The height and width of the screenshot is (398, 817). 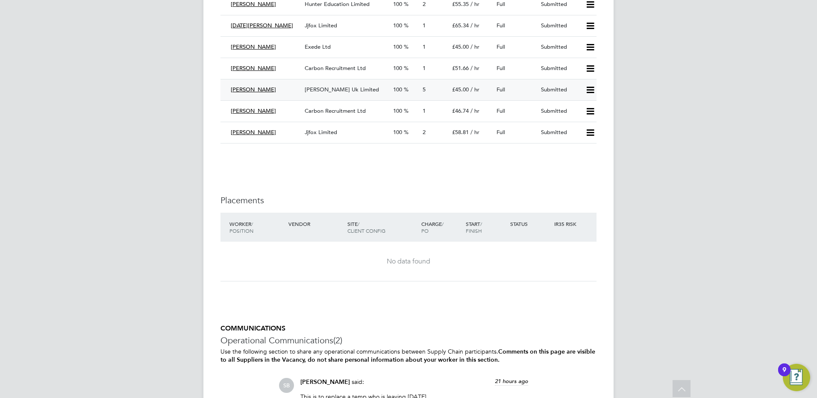 I want to click on h5: COMMUNICATIONS, so click(x=408, y=329).